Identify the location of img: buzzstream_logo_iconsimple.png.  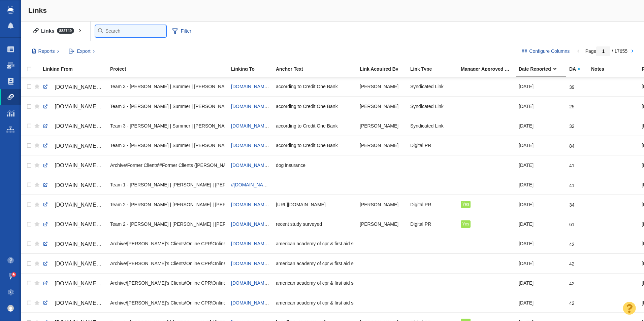
(11, 10).